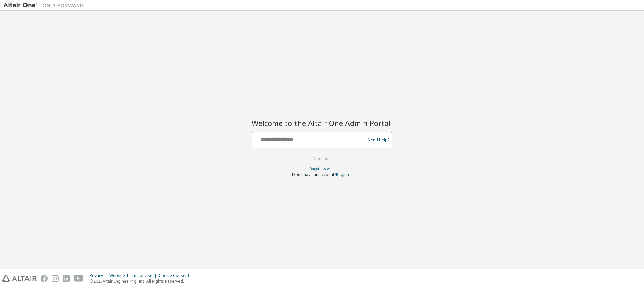  I want to click on h2: Welcome to the Altair One Admin Portal, so click(322, 123).